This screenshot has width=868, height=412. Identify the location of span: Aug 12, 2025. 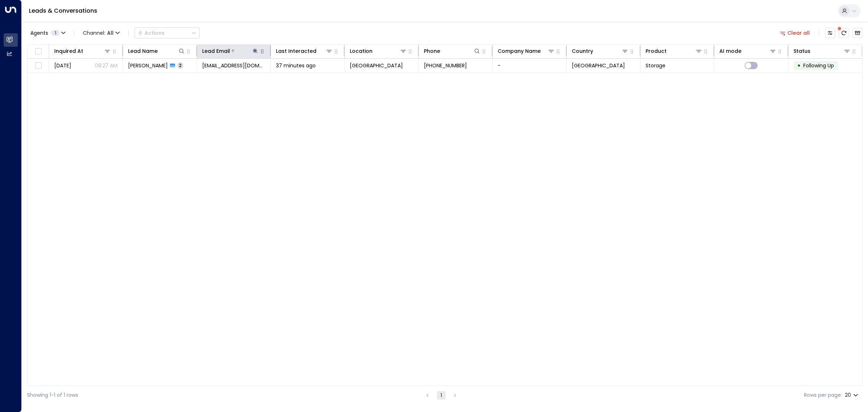
(63, 65).